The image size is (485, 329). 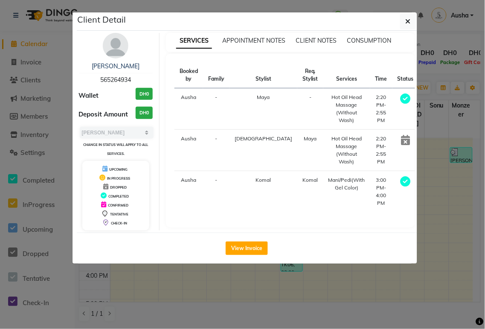 What do you see at coordinates (119, 223) in the screenshot?
I see `span: CHECK-IN` at bounding box center [119, 223].